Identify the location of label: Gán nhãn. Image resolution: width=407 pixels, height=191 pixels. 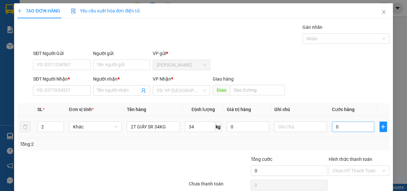
(312, 27).